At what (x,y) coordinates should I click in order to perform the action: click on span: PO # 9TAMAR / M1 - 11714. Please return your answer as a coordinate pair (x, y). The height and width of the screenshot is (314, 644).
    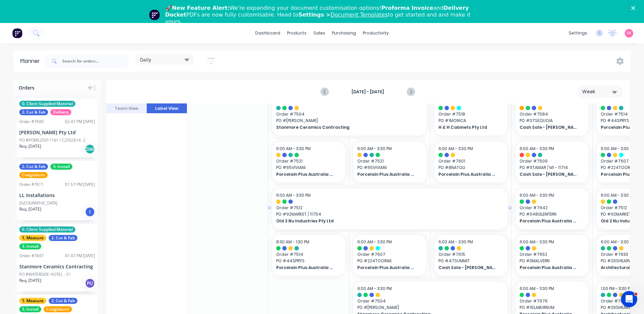
    Looking at the image, I should click on (552, 168).